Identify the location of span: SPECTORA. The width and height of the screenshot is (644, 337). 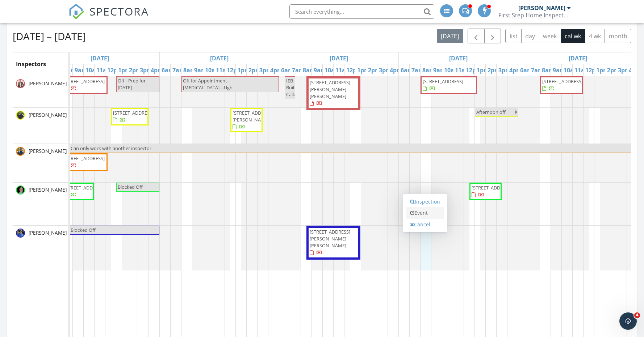
(119, 11).